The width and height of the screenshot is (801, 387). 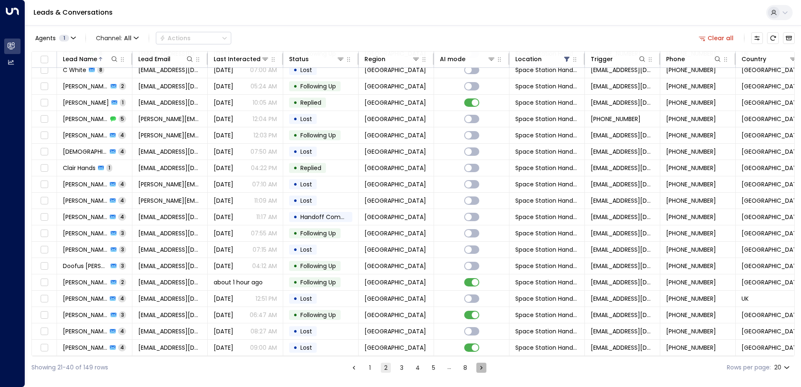 What do you see at coordinates (223, 233) in the screenshot?
I see `span: Jul 17, 2025` at bounding box center [223, 233].